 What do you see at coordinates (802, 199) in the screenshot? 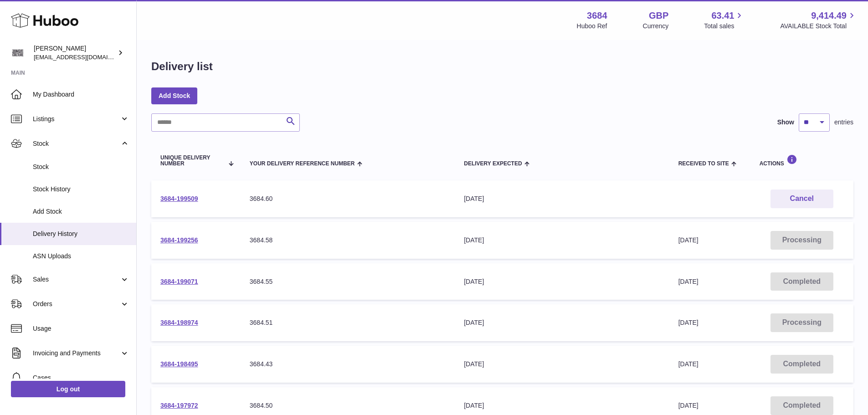
I see `button: Cancel` at bounding box center [802, 199].